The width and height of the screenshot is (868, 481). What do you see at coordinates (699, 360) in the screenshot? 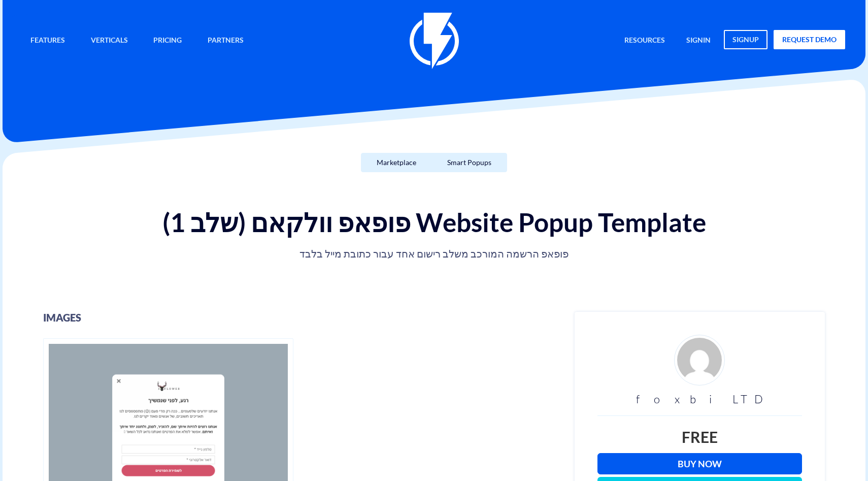
I see `img: d4fe36f24926ae2e6254bfc5557d6d03` at bounding box center [699, 360].